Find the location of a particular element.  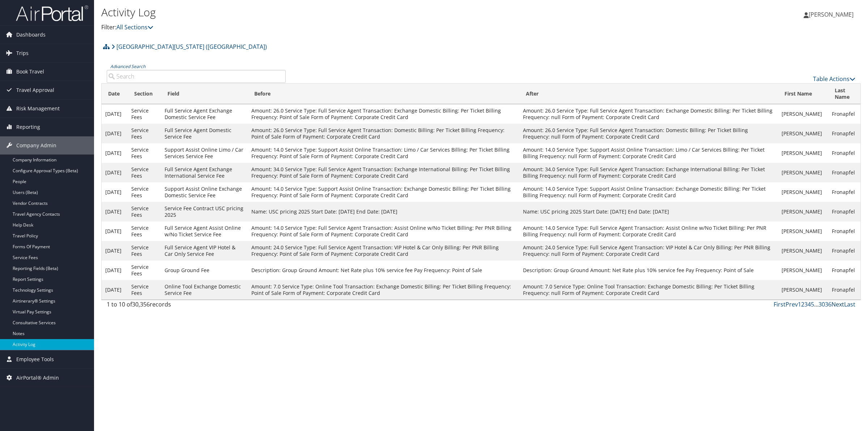

span: Risk Management is located at coordinates (38, 108).